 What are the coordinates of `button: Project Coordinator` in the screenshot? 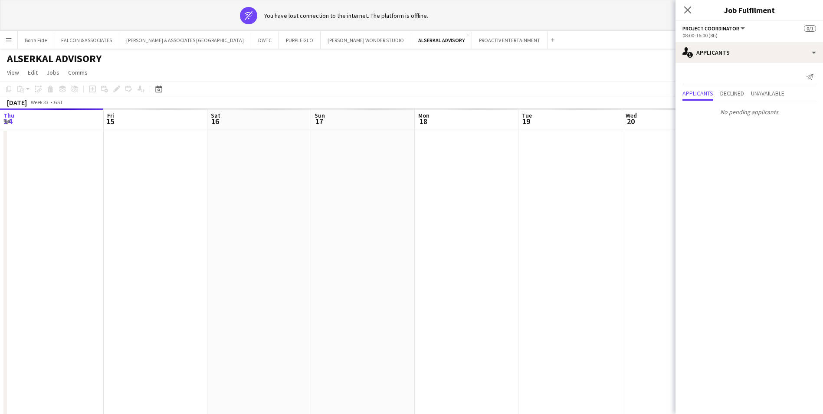 It's located at (714, 28).